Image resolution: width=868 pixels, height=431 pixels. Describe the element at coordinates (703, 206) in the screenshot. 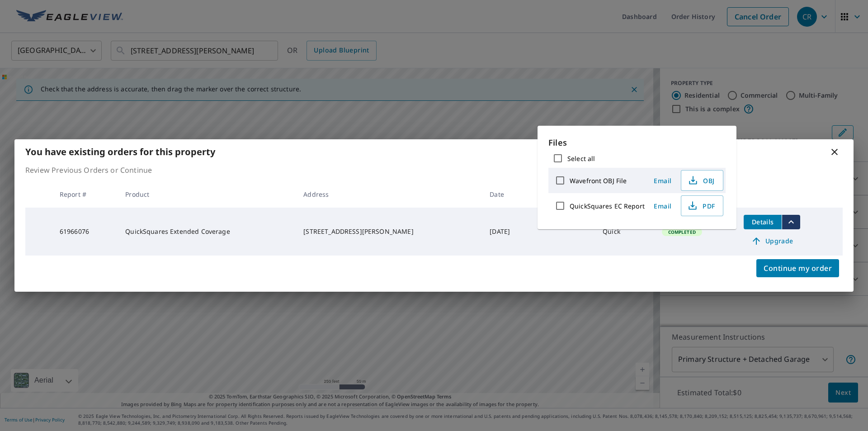

I see `button: PDF` at that location.